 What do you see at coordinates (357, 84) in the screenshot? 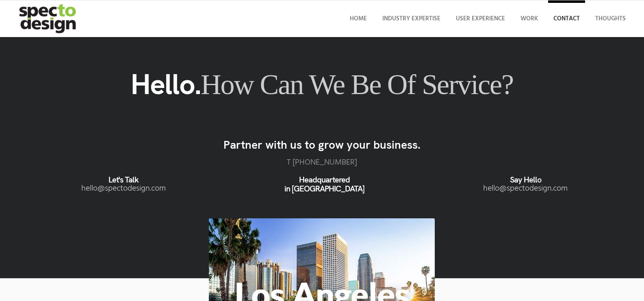
I see `span: How can we be of service?` at bounding box center [357, 84].